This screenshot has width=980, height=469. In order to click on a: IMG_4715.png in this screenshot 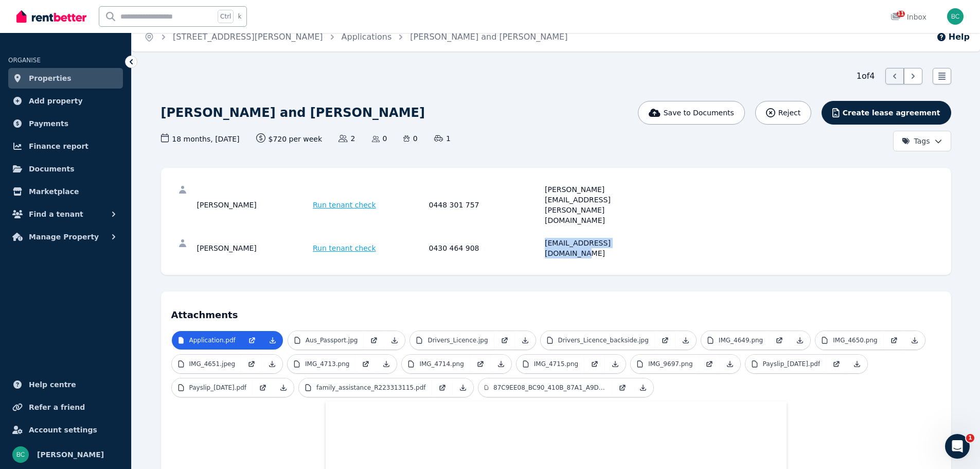, I will do `click(551, 364)`.